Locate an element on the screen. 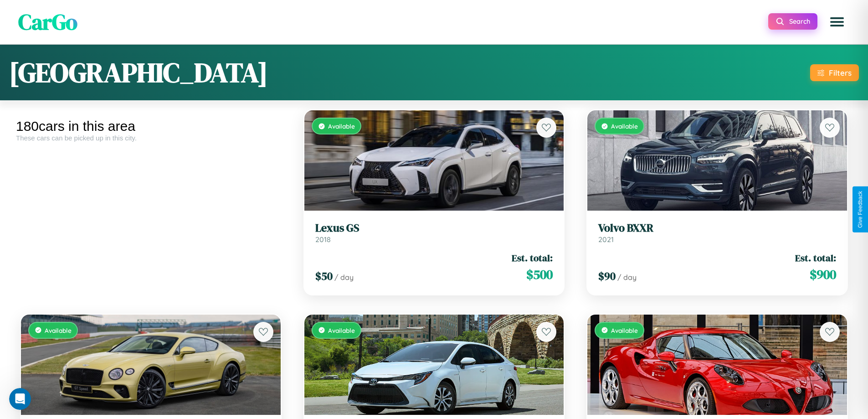  button: Filters is located at coordinates (835, 73).